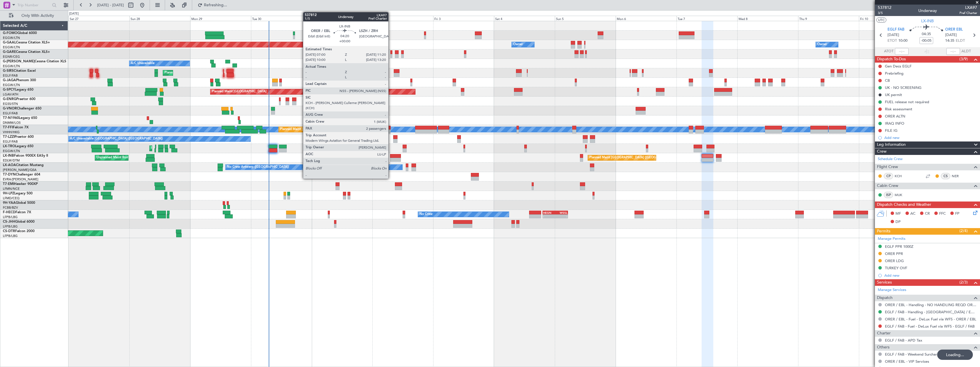 Image resolution: width=980 pixels, height=367 pixels. I want to click on span: G-SIRS, so click(8, 71).